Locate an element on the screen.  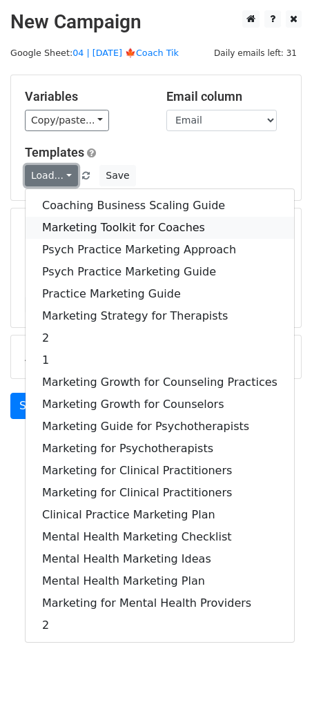
h2: New Campaign is located at coordinates (156, 22).